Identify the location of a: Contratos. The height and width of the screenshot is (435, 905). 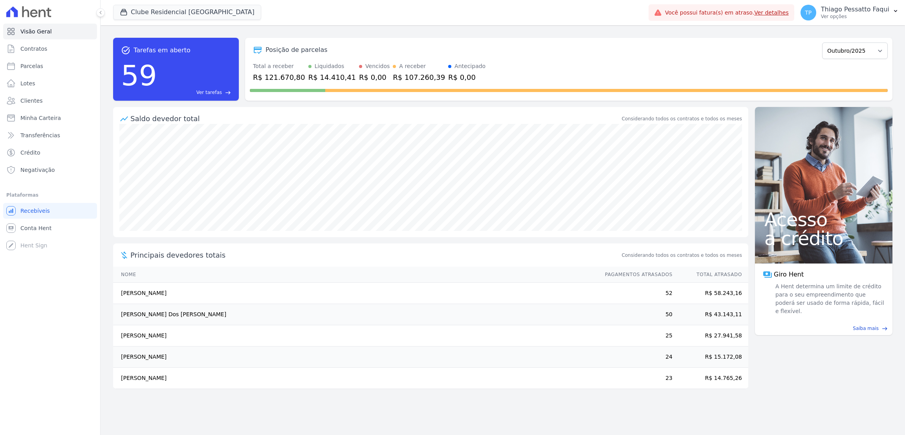
(50, 49).